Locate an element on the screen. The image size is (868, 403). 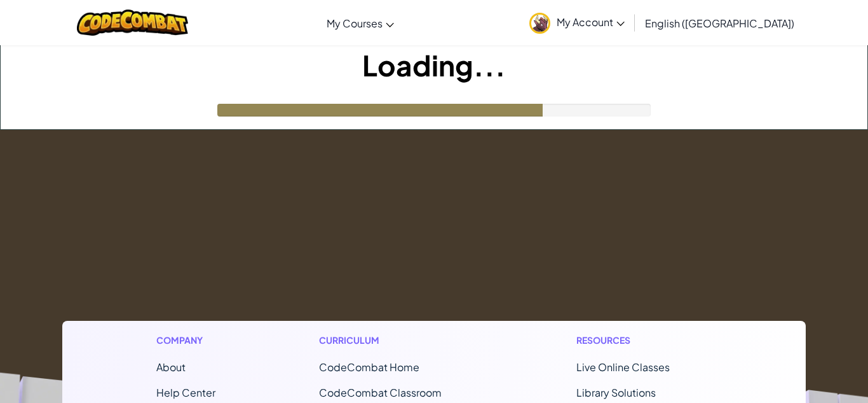
h1: Loading... is located at coordinates (434, 65).